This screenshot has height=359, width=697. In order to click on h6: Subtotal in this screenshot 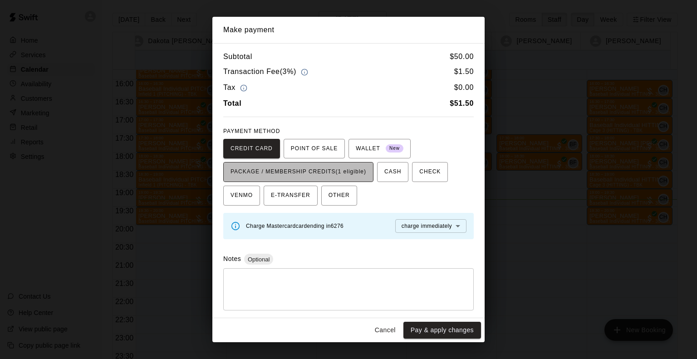, I will do `click(238, 57)`.